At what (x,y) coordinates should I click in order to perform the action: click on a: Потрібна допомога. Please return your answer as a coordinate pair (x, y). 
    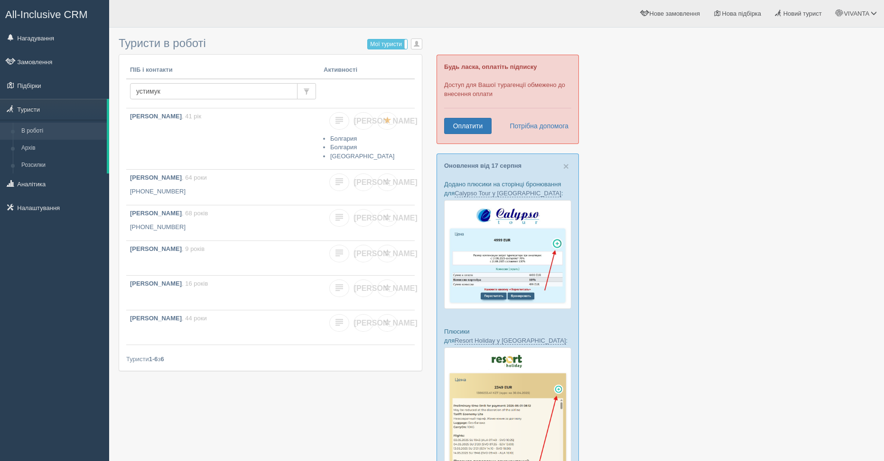
    Looking at the image, I should click on (536, 126).